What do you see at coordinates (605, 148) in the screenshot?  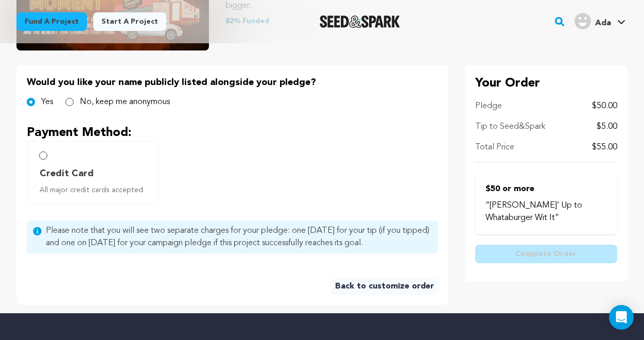 I see `p: $55.00` at bounding box center [605, 148].